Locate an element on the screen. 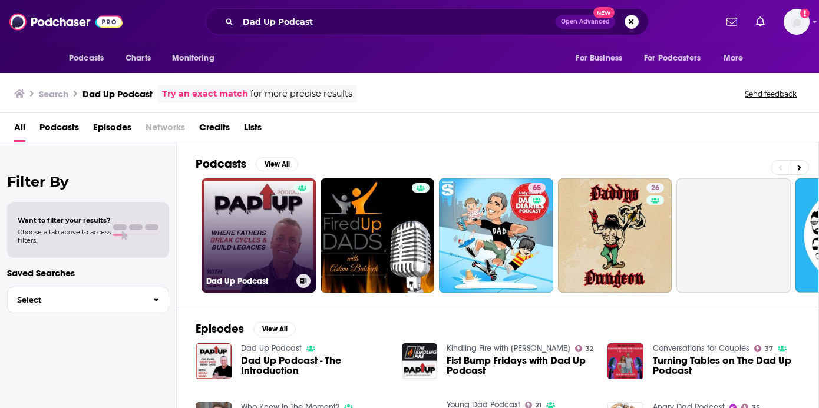 The width and height of the screenshot is (819, 408). button: Show profile menu is located at coordinates (796, 22).